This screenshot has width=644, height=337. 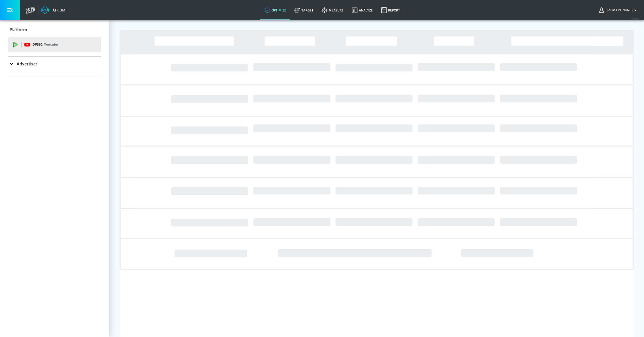 What do you see at coordinates (51, 44) in the screenshot?
I see `p: Youtube` at bounding box center [51, 44].